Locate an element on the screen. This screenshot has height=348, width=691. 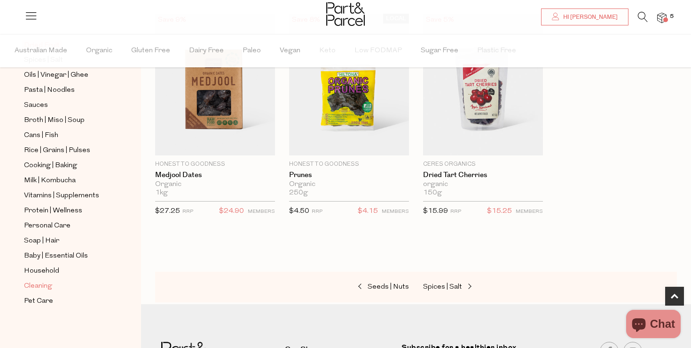
span: Baby | Essential Oils is located at coordinates (56, 256).